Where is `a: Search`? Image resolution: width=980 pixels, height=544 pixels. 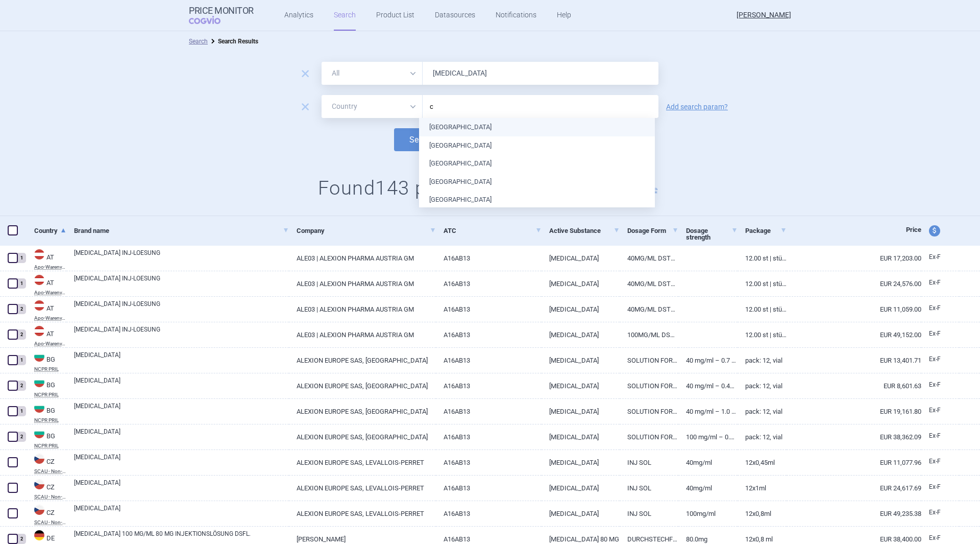 a: Search is located at coordinates (198, 41).